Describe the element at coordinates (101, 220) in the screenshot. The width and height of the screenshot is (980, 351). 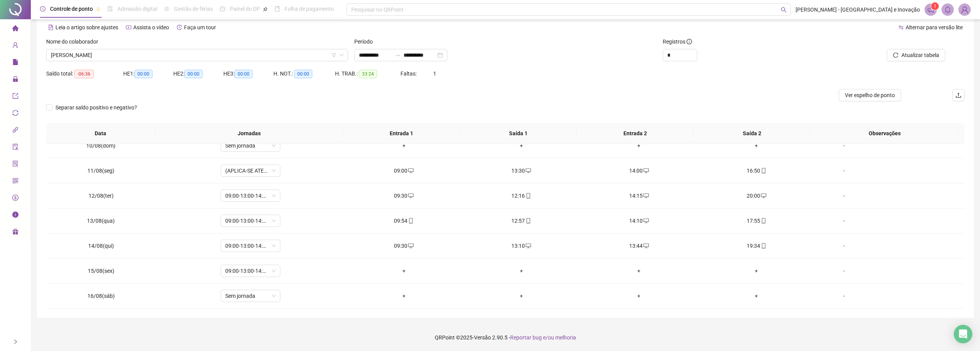
I see `span: 13/08(qua)` at that location.